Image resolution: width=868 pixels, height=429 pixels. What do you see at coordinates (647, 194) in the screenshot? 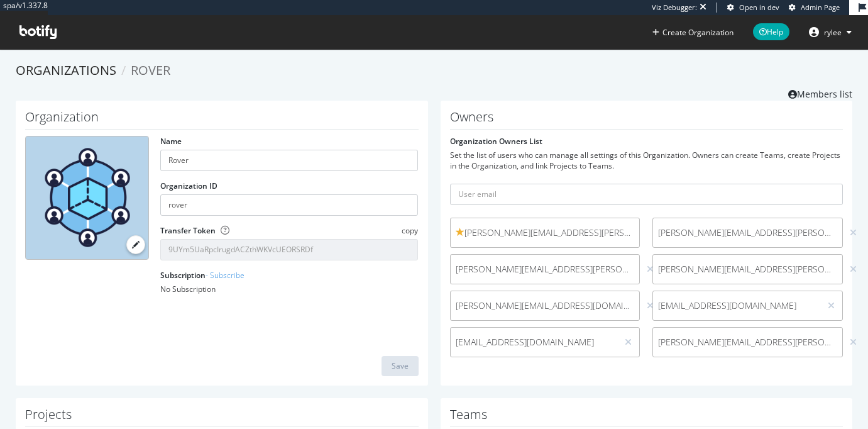
I see `input: User email` at bounding box center [647, 194].